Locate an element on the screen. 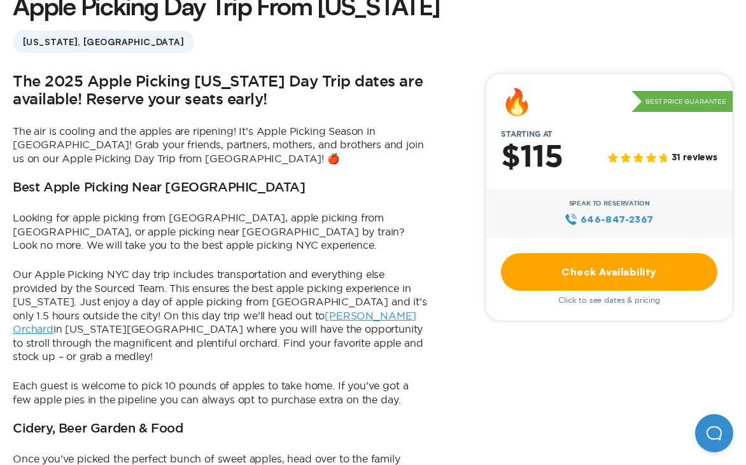  span: 31 reviews is located at coordinates (695, 158).